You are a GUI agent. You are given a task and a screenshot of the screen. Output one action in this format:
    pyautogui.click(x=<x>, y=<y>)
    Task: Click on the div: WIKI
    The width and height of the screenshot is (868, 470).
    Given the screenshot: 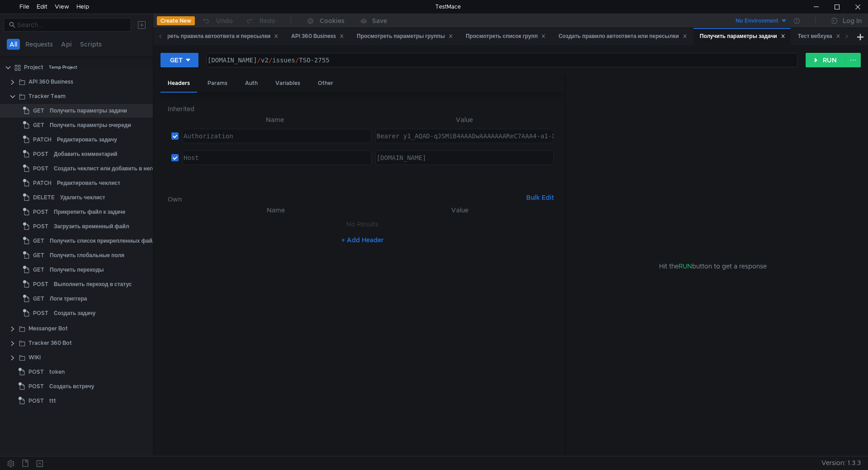 What is the action you would take?
    pyautogui.click(x=35, y=357)
    